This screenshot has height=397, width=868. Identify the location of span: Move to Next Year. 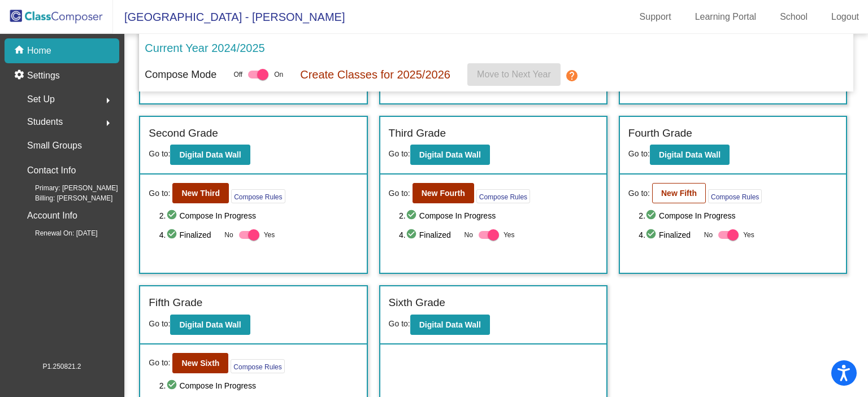
(514, 74).